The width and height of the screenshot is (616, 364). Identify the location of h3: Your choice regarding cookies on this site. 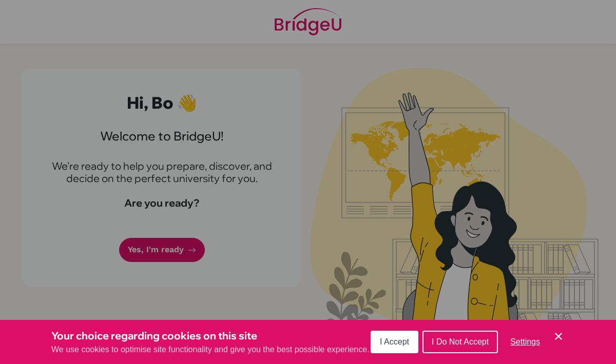
(210, 335).